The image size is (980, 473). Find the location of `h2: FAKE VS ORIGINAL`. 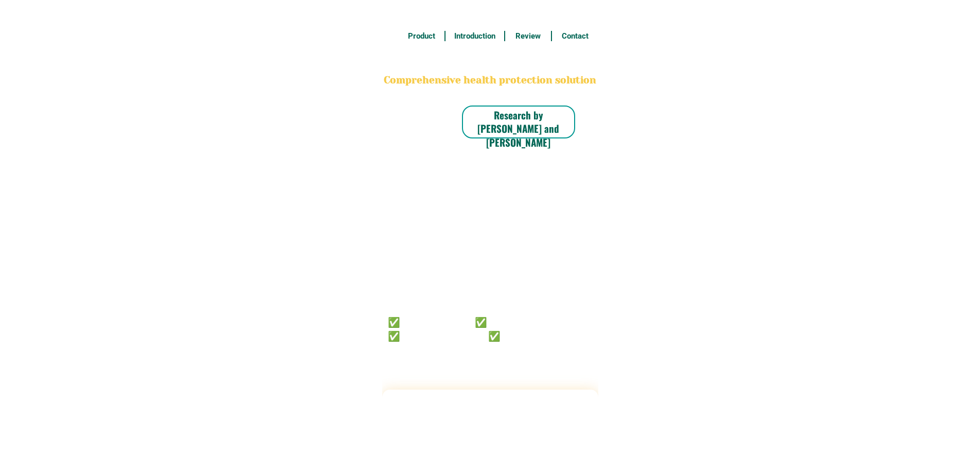

h2: FAKE VS ORIGINAL is located at coordinates (490, 411).